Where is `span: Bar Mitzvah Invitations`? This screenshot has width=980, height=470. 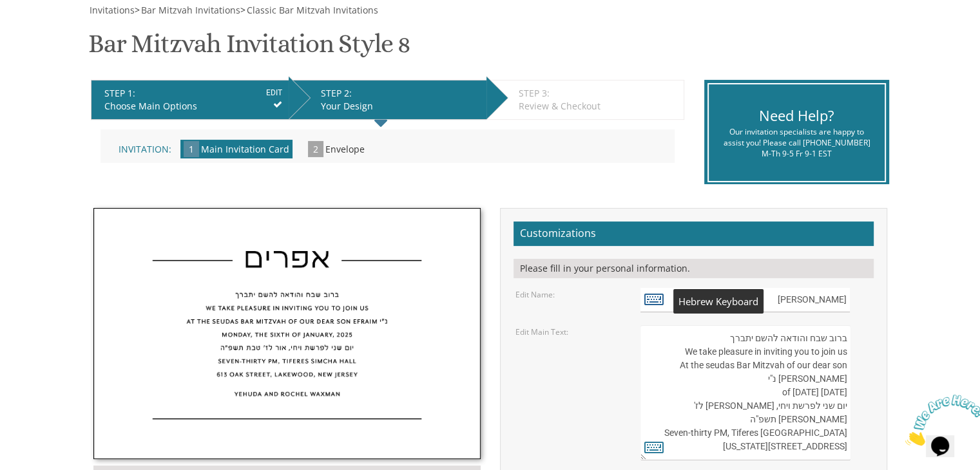
span: Bar Mitzvah Invitations is located at coordinates (191, 10).